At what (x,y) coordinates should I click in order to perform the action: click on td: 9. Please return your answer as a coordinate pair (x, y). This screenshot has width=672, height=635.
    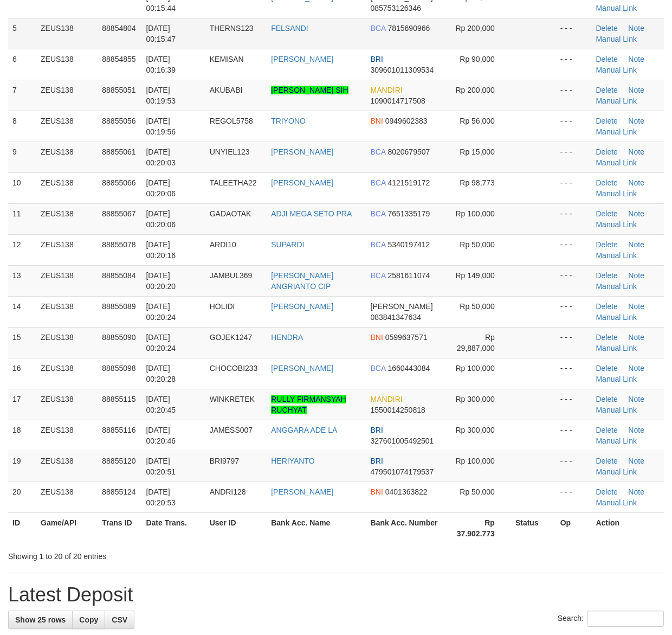
    Looking at the image, I should click on (22, 157).